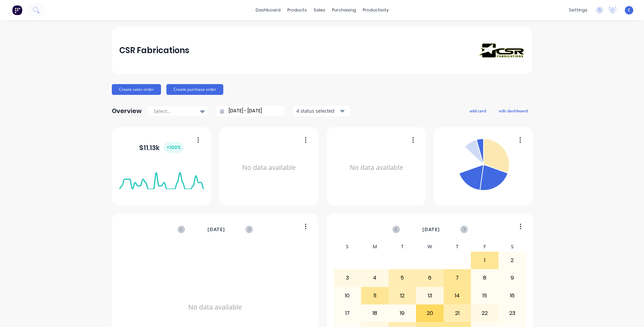 This screenshot has width=644, height=327. What do you see at coordinates (375, 247) in the screenshot?
I see `div: M` at bounding box center [375, 247].